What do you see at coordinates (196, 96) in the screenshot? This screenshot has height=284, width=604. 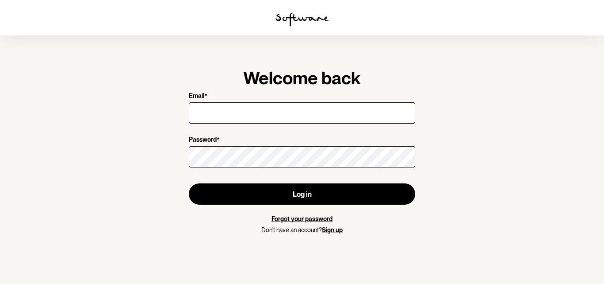 I see `p: Email` at bounding box center [196, 96].